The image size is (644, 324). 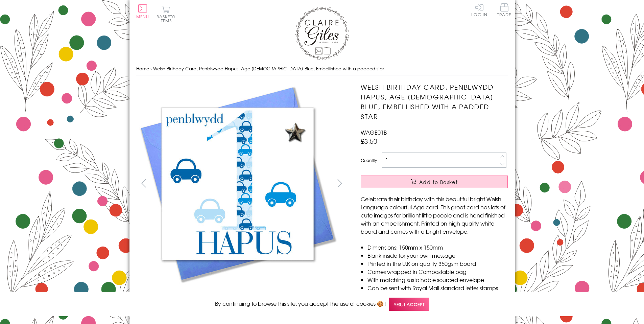 What do you see at coordinates (437, 247) in the screenshot?
I see `li: Dimensions: 150mm x 150mm` at bounding box center [437, 247].